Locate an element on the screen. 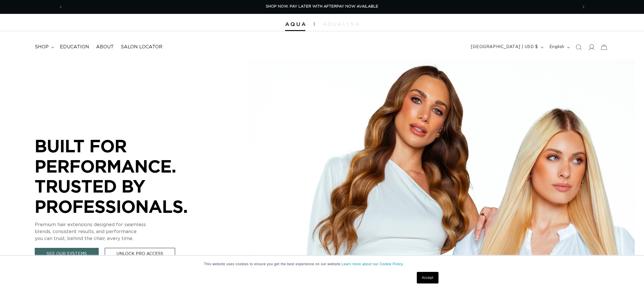  a: See Our Systems is located at coordinates (66, 254).